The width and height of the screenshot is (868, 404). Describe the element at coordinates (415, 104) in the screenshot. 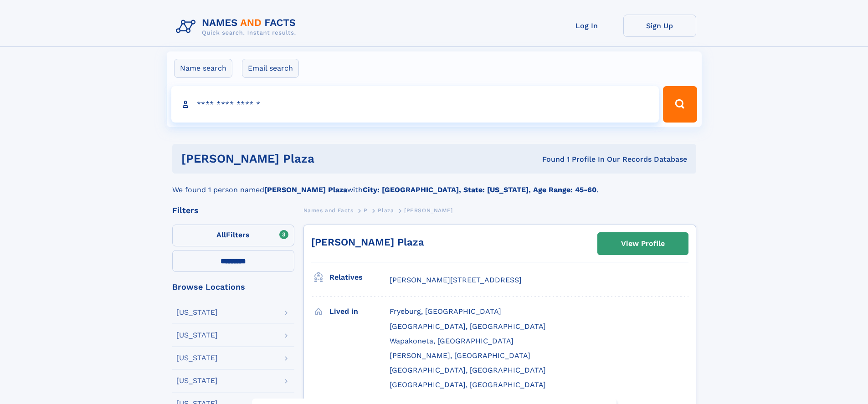

I see `input: search input` at that location.